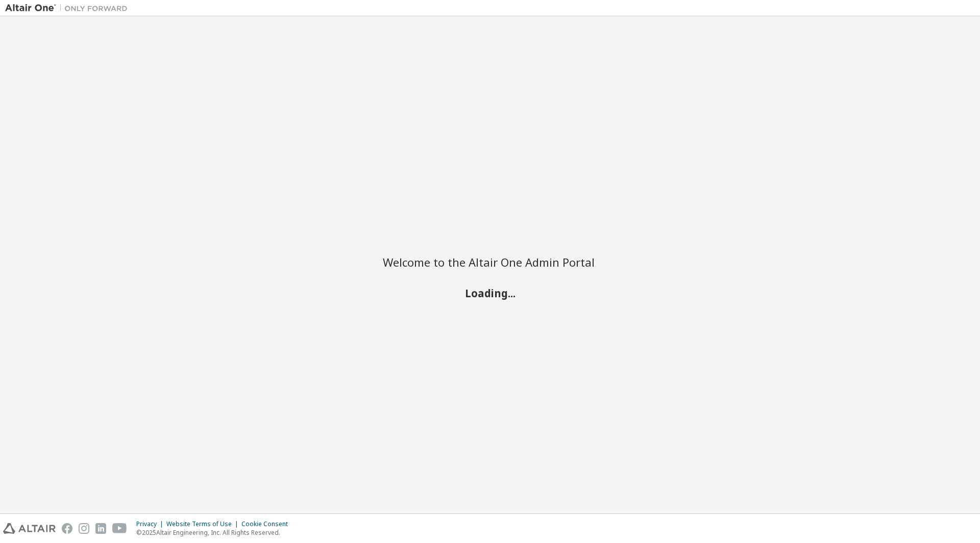  Describe the element at coordinates (490, 263) in the screenshot. I see `h2: Welcome to the Altair One Admin Portal` at that location.